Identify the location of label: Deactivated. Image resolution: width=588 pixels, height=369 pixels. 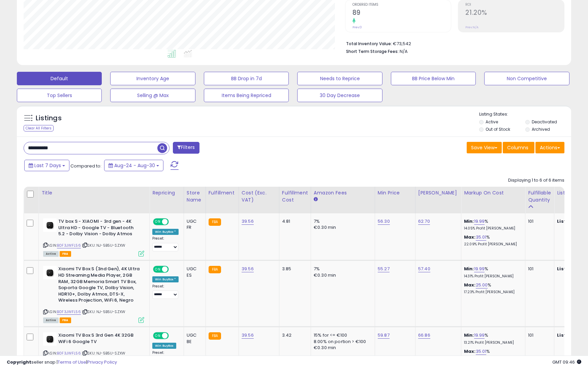
(544, 122).